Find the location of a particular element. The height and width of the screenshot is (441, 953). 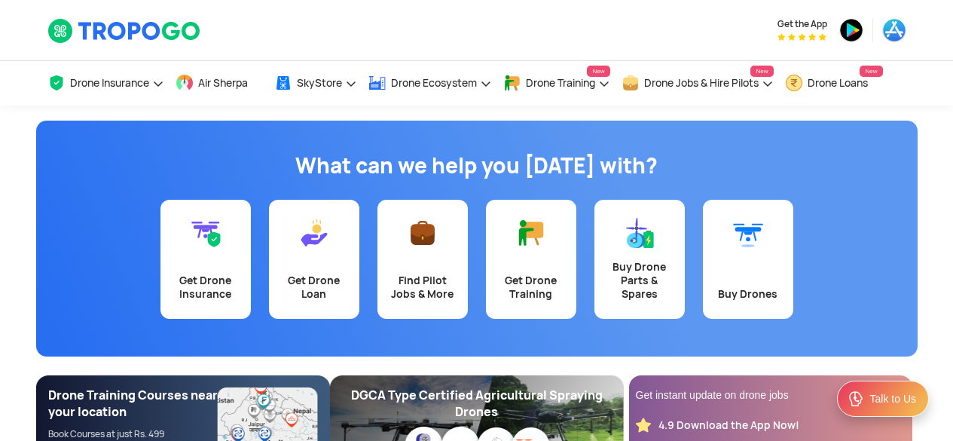

a: Buy Drones is located at coordinates (748, 259).